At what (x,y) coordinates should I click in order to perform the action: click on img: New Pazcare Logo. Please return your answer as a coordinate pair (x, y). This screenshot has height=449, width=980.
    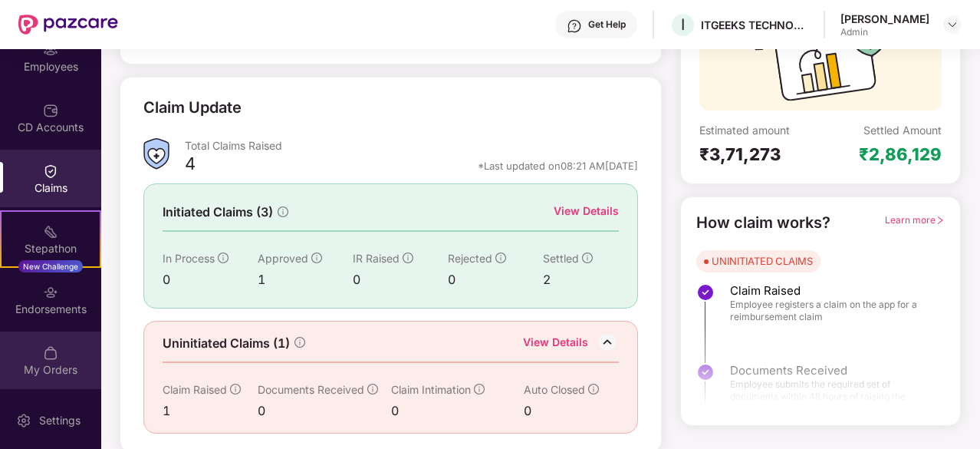
    Looking at the image, I should click on (68, 25).